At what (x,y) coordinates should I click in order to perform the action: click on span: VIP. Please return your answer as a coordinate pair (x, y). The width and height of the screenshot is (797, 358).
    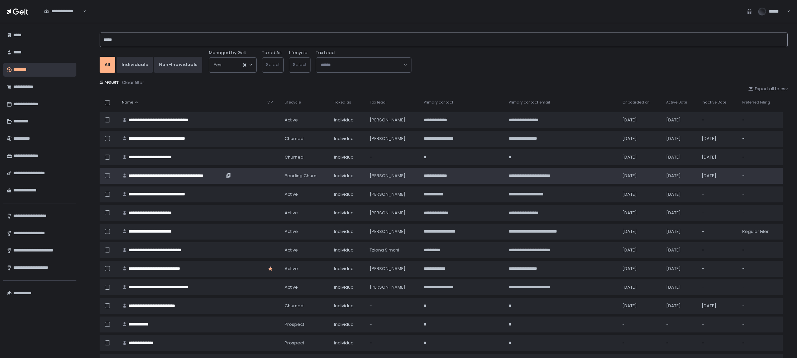
    Looking at the image, I should click on (270, 102).